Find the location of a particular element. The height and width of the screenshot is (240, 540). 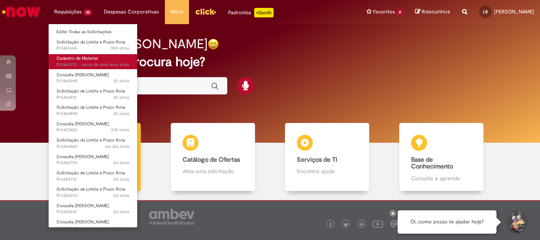

span: Favoritos is located at coordinates (384, 12).